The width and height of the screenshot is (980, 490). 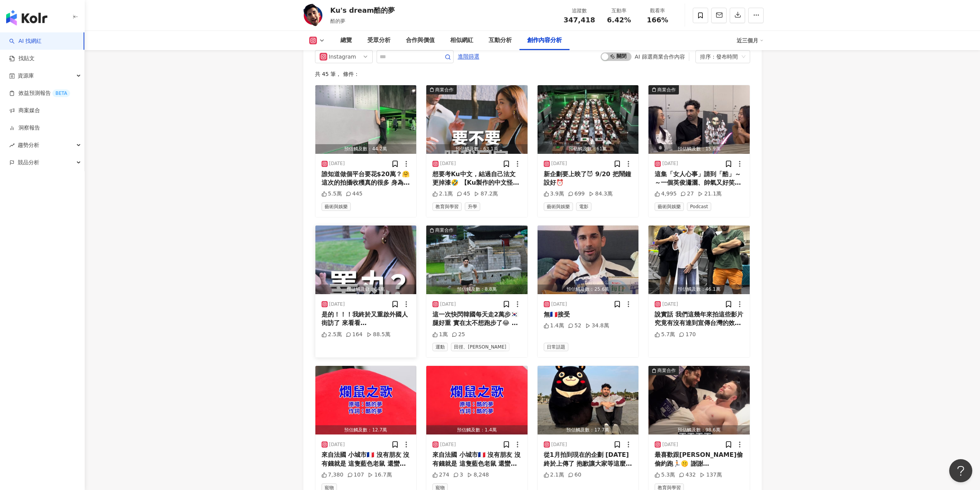 What do you see at coordinates (665, 475) in the screenshot?
I see `div: 5.3萬` at bounding box center [665, 475].